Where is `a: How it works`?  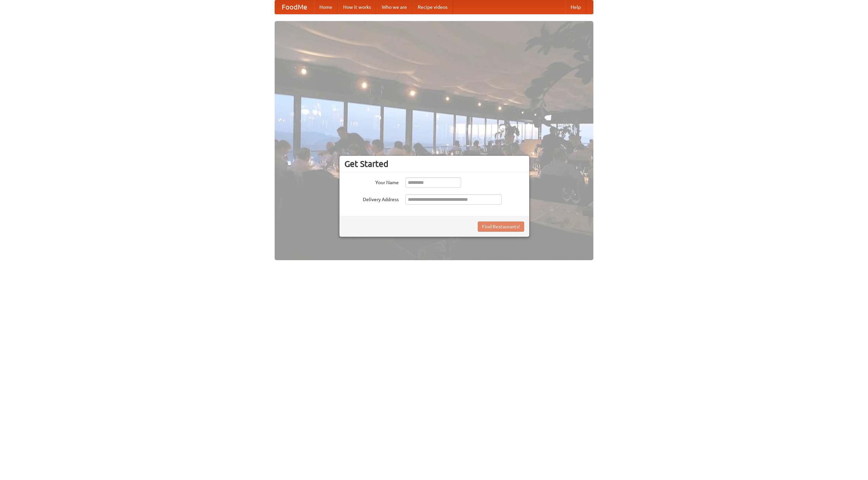 a: How it works is located at coordinates (357, 7).